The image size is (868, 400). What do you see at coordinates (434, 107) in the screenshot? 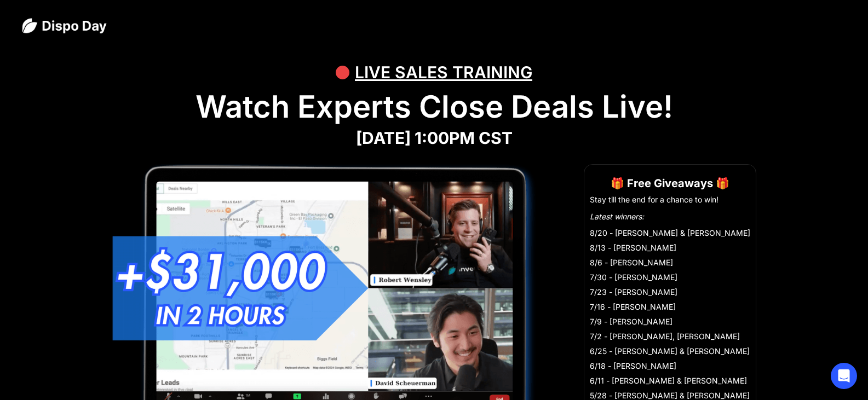
I see `h1: Watch Experts Close Deals Live!` at bounding box center [434, 107].